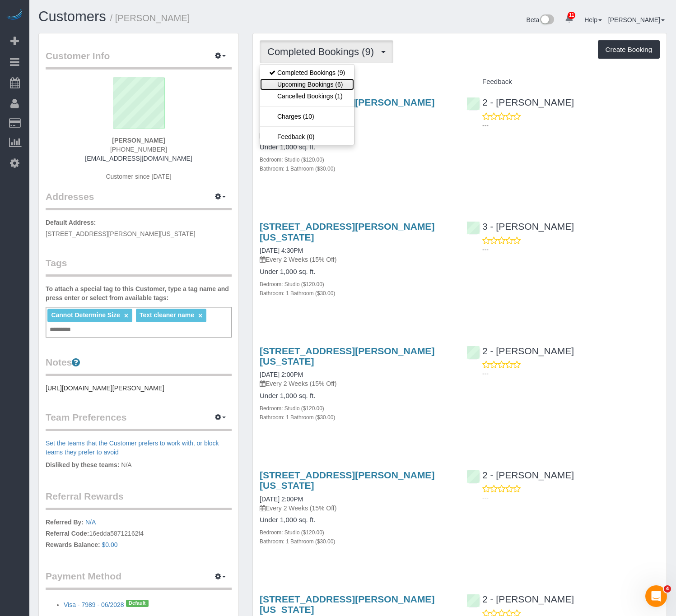 Image resolution: width=676 pixels, height=616 pixels. I want to click on legend: Payment Method, so click(138, 580).